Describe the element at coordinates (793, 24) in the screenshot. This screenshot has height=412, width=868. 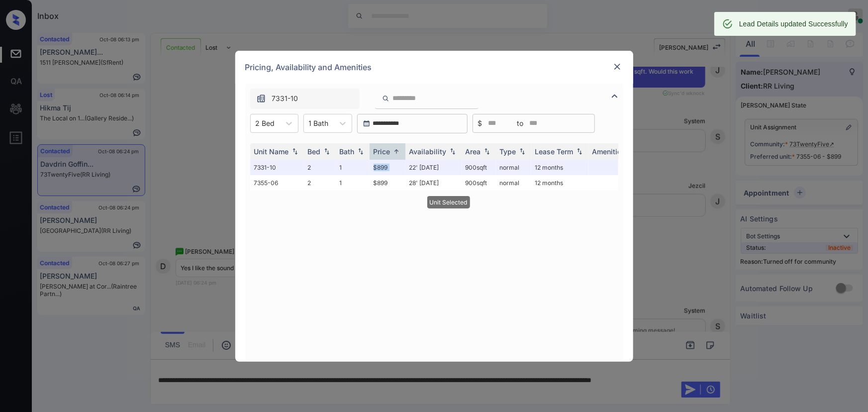
I see `div: Lead Details updated Successfully` at that location.